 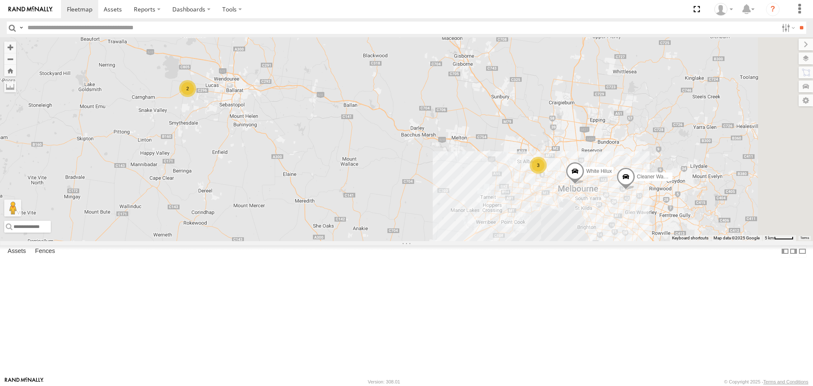 I want to click on img: rand-logo.svg, so click(x=30, y=9).